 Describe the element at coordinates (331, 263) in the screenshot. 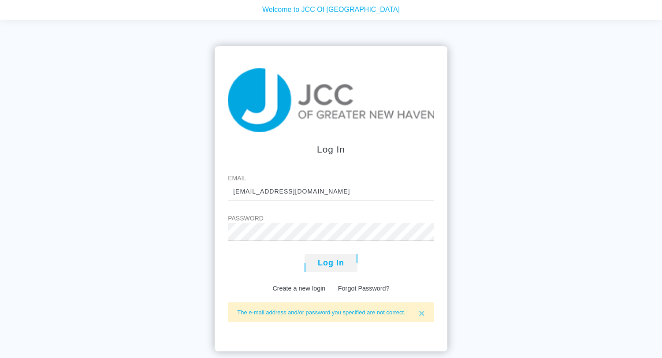

I see `button: Log In` at that location.